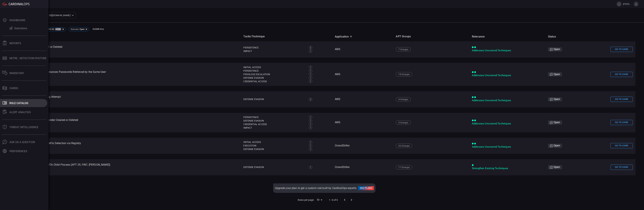 This screenshot has height=210, width=644. Describe the element at coordinates (286, 36) in the screenshot. I see `th: Tactic/Technique` at that location.